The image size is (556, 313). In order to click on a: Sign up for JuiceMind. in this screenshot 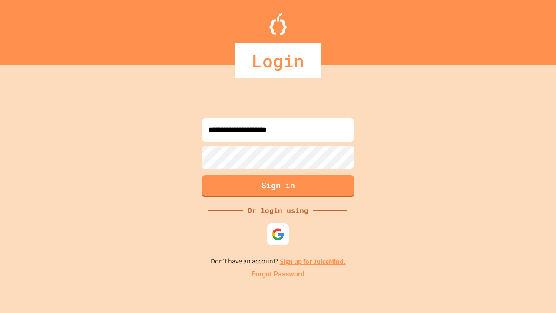, I will do `click(313, 261)`.